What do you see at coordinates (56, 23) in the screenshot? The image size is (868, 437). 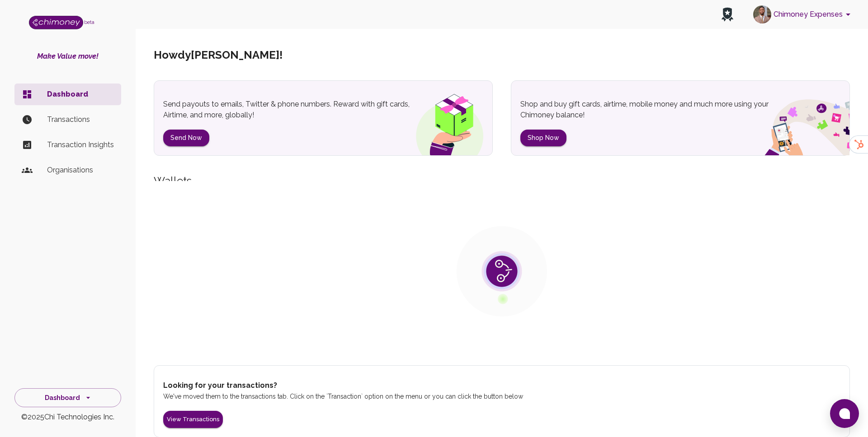 I see `img: Logo` at bounding box center [56, 23].